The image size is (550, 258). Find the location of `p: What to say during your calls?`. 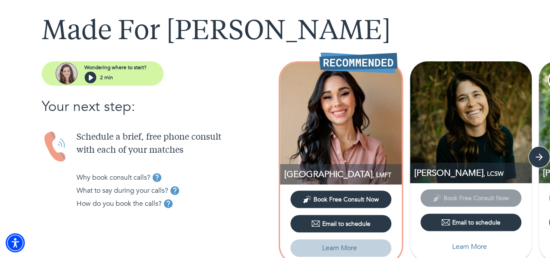

p: What to say during your calls? is located at coordinates (122, 191).